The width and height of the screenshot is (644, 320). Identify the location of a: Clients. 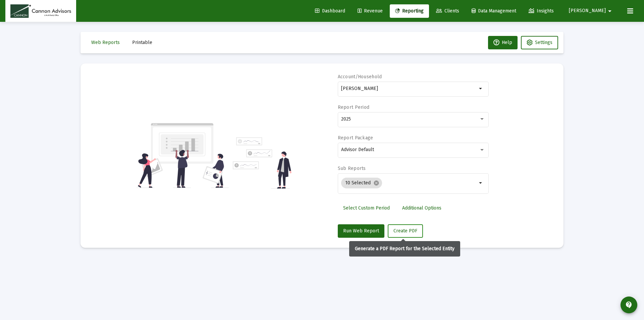
(447, 11).